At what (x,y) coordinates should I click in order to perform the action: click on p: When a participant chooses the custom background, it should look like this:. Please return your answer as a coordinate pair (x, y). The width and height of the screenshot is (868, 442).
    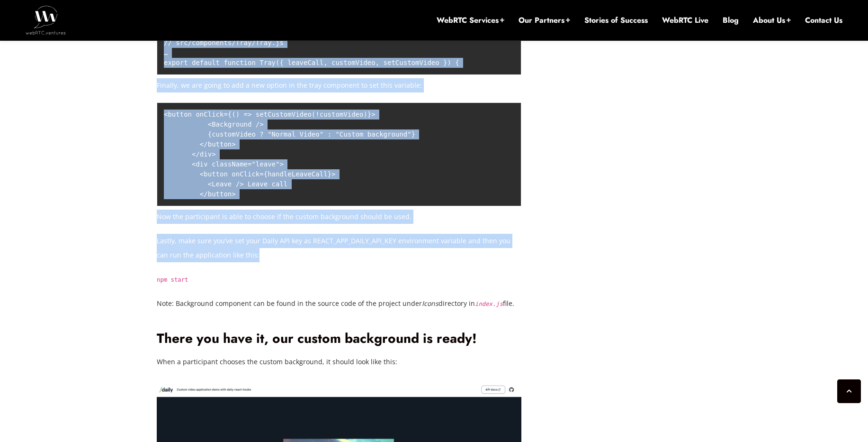
    Looking at the image, I should click on (339, 361).